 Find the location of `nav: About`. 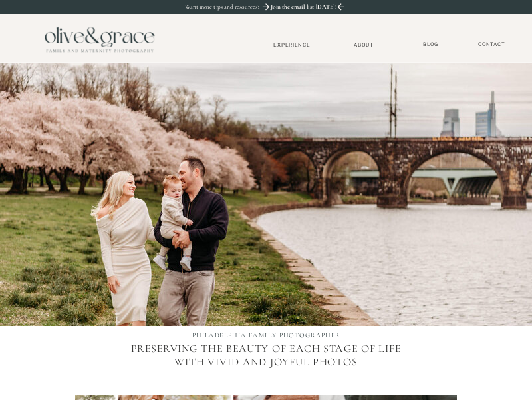

nav: About is located at coordinates (364, 44).